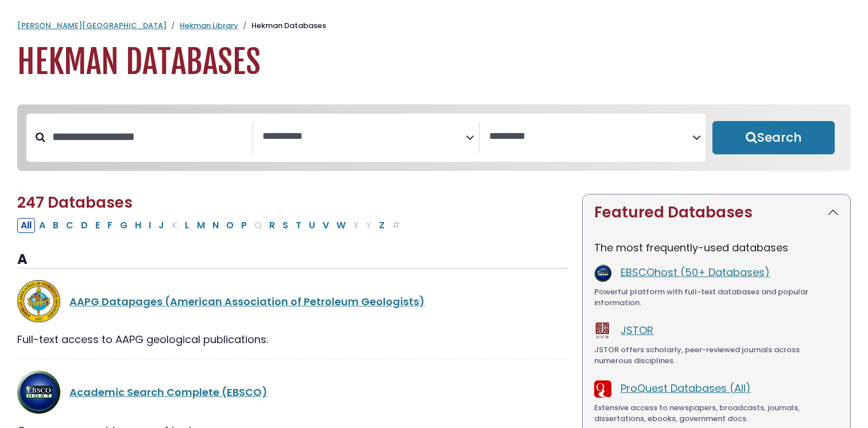 The height and width of the screenshot is (428, 868). What do you see at coordinates (686, 388) in the screenshot?
I see `a: ProQuest Databases (All)` at bounding box center [686, 388].